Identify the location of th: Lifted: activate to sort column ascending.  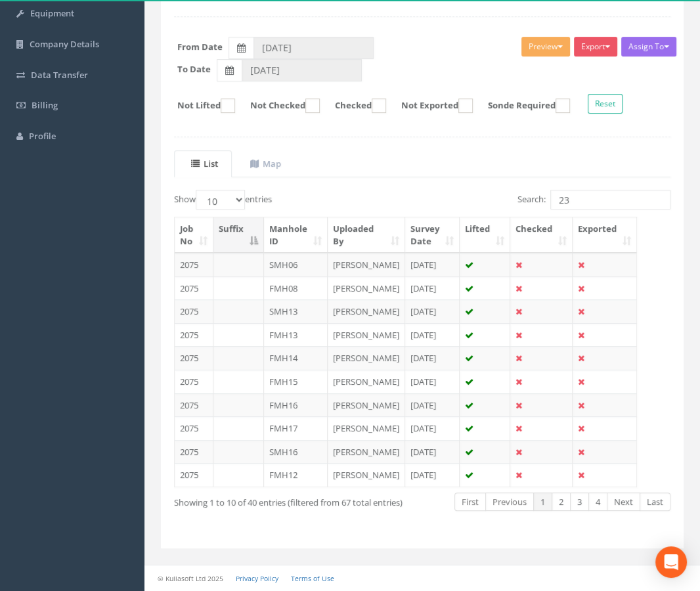
(484, 235).